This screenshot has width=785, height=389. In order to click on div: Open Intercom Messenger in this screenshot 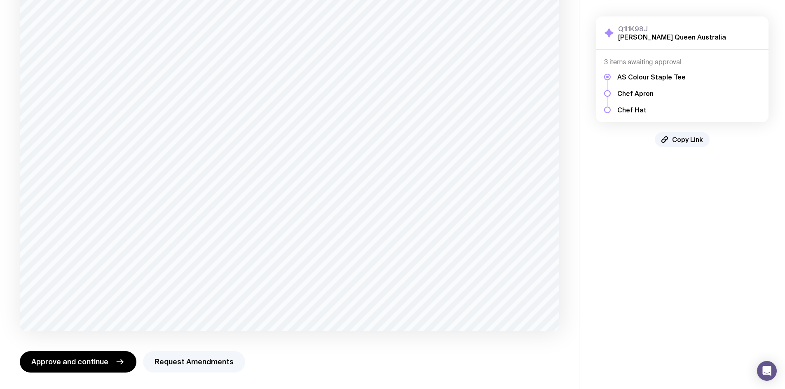, I will do `click(767, 371)`.